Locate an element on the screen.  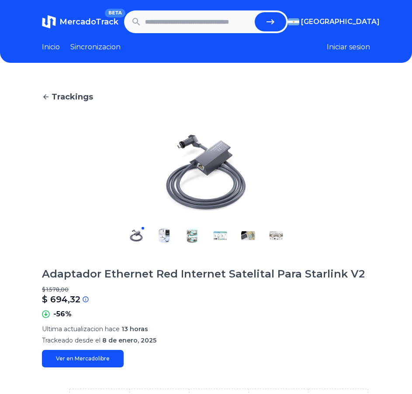
span: BETA is located at coordinates (115, 13).